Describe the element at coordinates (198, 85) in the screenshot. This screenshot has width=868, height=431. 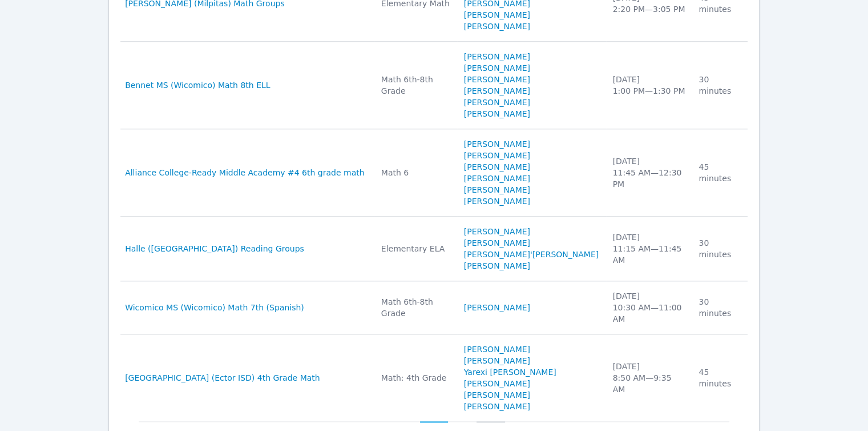
I see `span: Bennet MS (Wicomico) Math 8th ELL` at that location.